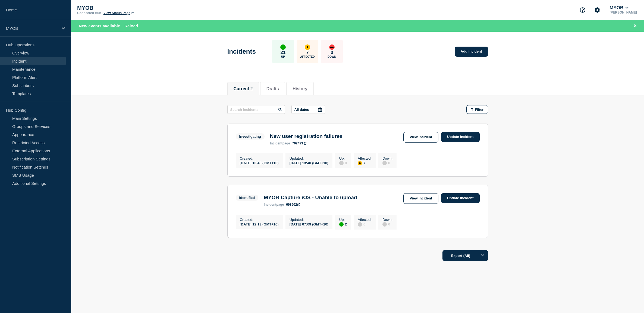  Describe the element at coordinates (332, 53) in the screenshot. I see `p: 0` at that location.